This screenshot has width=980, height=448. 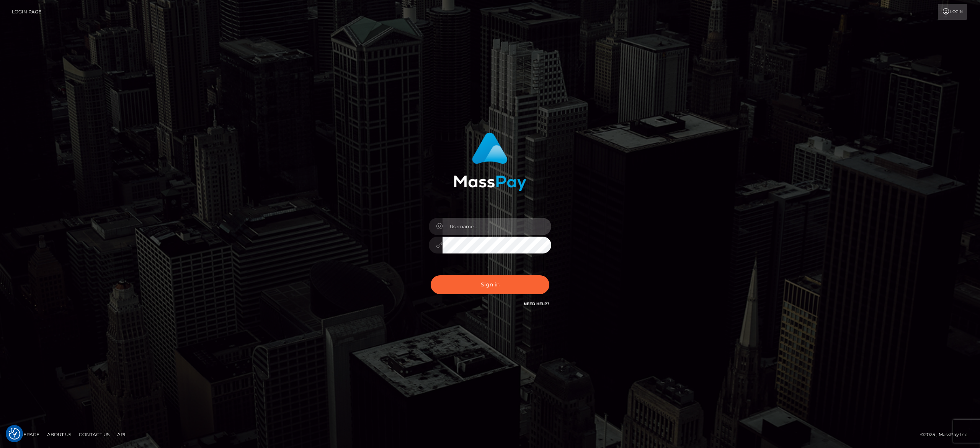 What do you see at coordinates (947, 434) in the screenshot?
I see `div: © 2025 , MassPay Inc.` at bounding box center [947, 434].